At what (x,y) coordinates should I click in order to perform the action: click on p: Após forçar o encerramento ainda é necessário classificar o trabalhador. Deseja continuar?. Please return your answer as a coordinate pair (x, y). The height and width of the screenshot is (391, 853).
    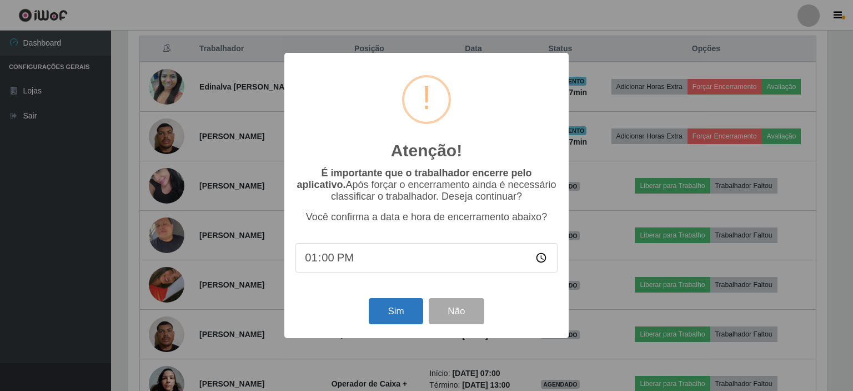
    Looking at the image, I should click on (427, 184).